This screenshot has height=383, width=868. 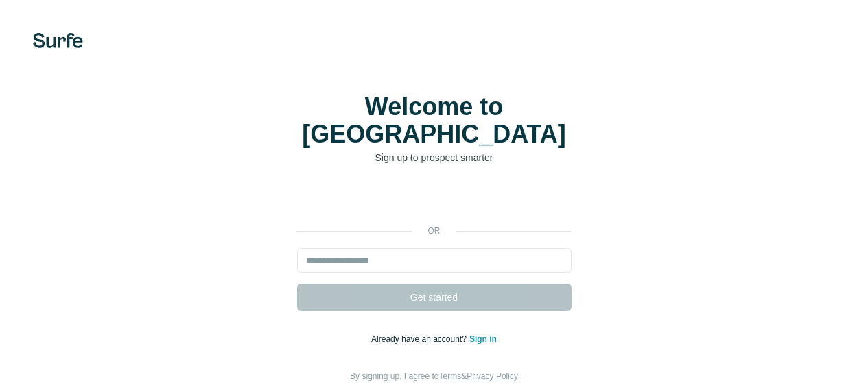 What do you see at coordinates (420, 339) in the screenshot?
I see `span: Already have an account?` at bounding box center [420, 339].